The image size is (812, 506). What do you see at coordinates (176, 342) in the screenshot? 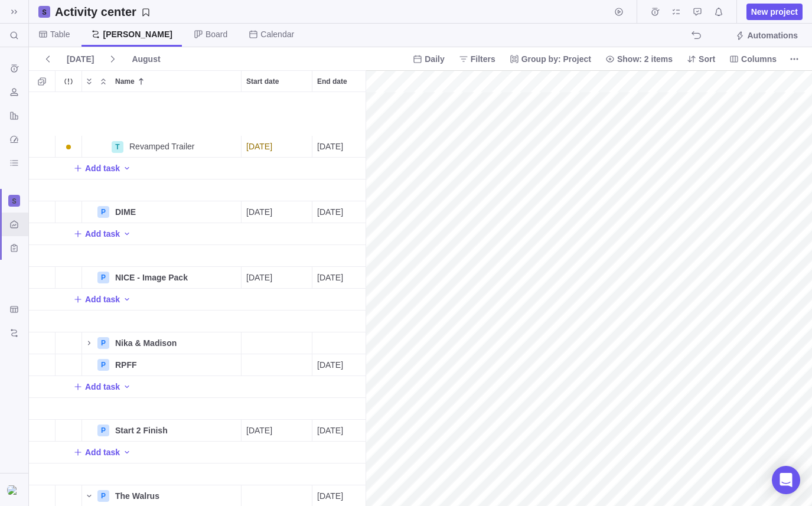
I see `div: Nika & Madison` at bounding box center [176, 342].